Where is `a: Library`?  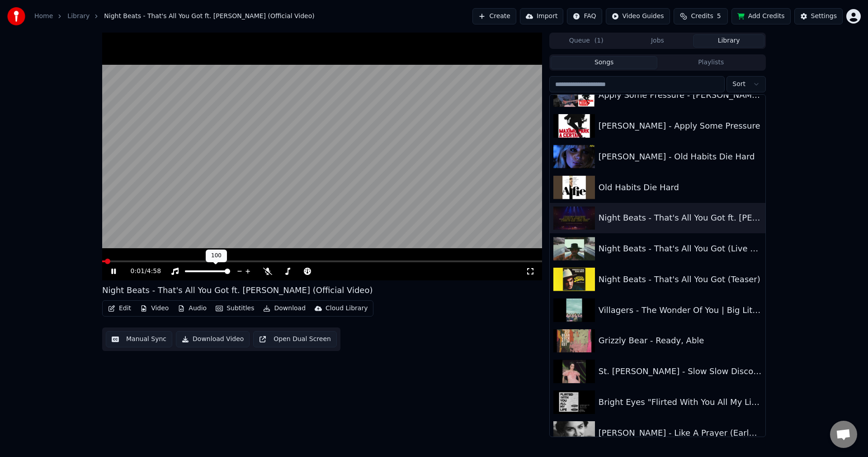 a: Library is located at coordinates (78, 16).